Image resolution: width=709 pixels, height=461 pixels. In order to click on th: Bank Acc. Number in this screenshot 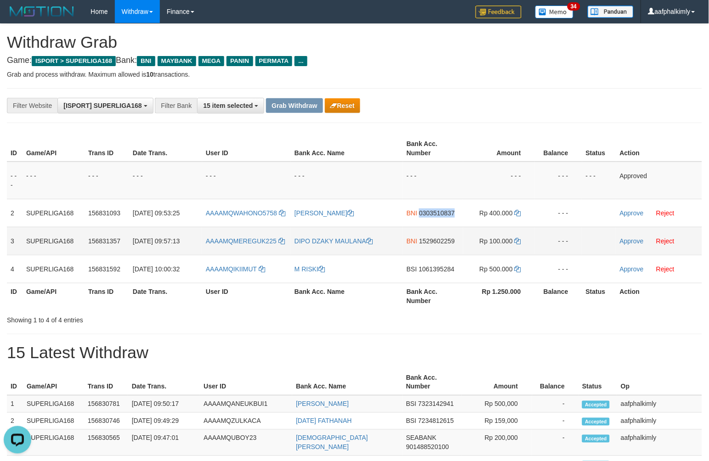, I will do `click(432, 382)`.